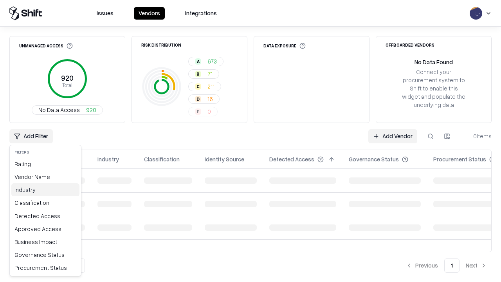 The image size is (501, 282). I want to click on div: Business Impact, so click(45, 242).